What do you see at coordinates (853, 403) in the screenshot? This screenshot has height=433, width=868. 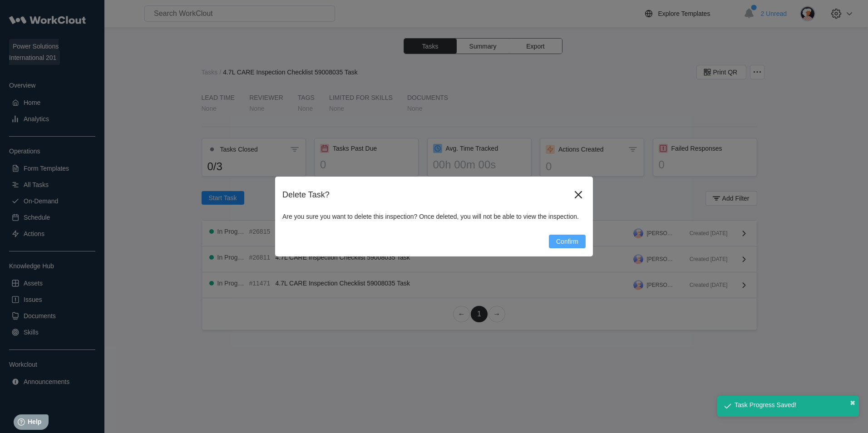 I see `button: close` at bounding box center [853, 403].